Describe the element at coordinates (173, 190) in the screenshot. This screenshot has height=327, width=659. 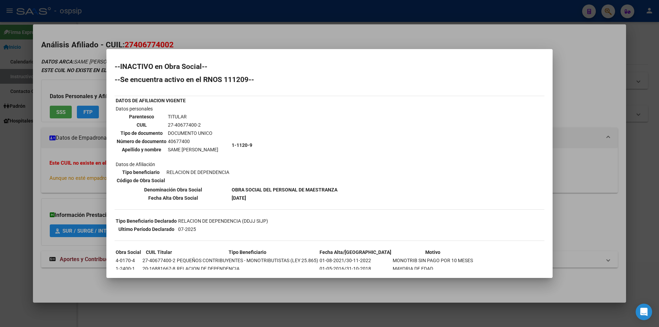
I see `th: Denominación Obra Social` at that location.